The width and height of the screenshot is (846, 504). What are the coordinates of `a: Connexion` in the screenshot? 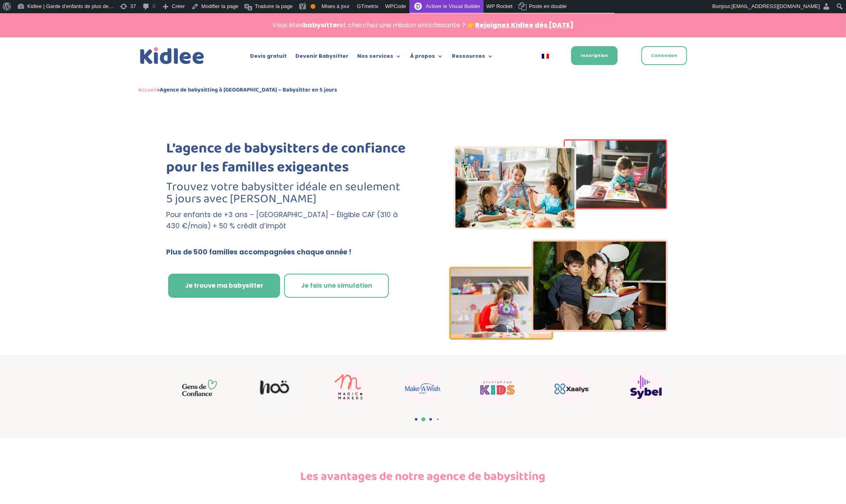 It's located at (664, 55).